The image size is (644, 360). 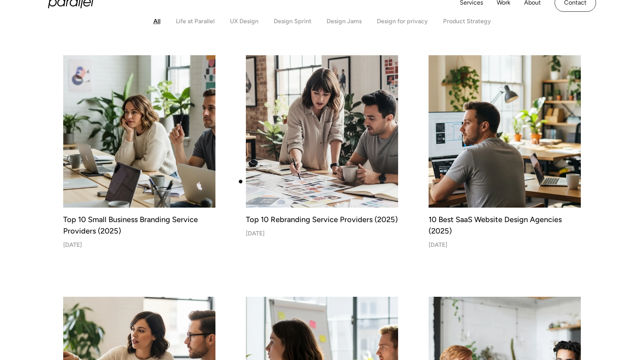 What do you see at coordinates (139, 225) in the screenshot?
I see `div: Top 10 Small Business Branding Service Providers (2025)` at bounding box center [139, 225].